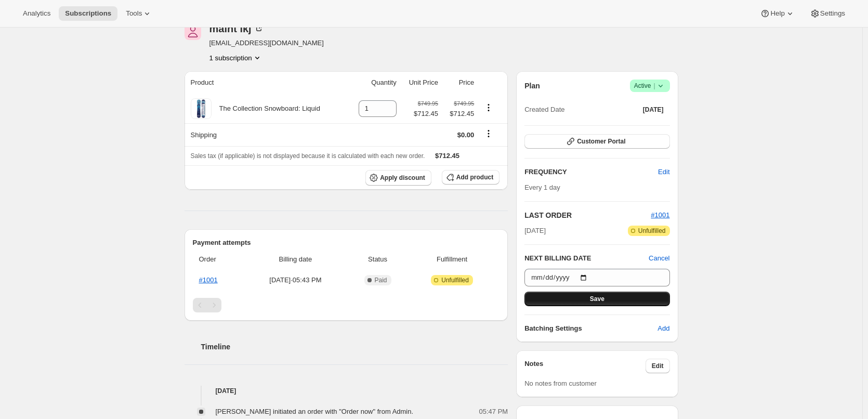 The height and width of the screenshot is (419, 868). What do you see at coordinates (588, 215) in the screenshot?
I see `h2: LAST ORDER` at bounding box center [588, 215].